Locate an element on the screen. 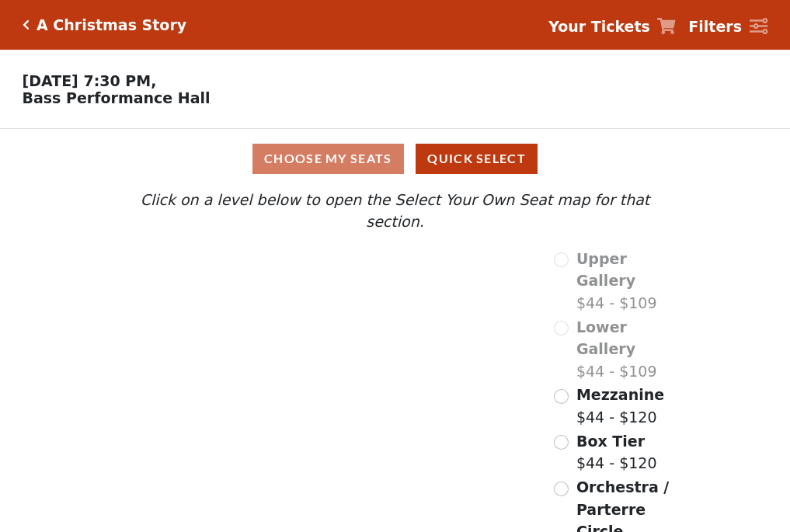 The height and width of the screenshot is (532, 790). span: Lower Gallery is located at coordinates (605, 338).